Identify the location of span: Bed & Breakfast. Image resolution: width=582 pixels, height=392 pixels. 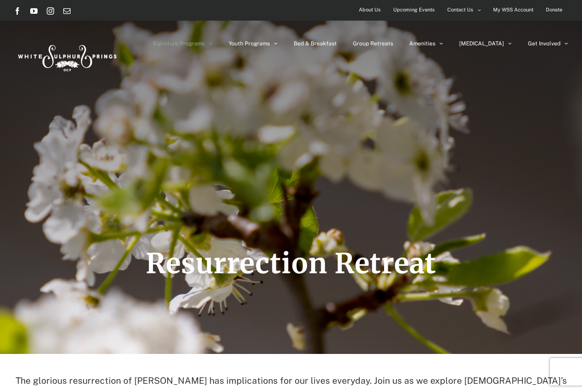
(315, 43).